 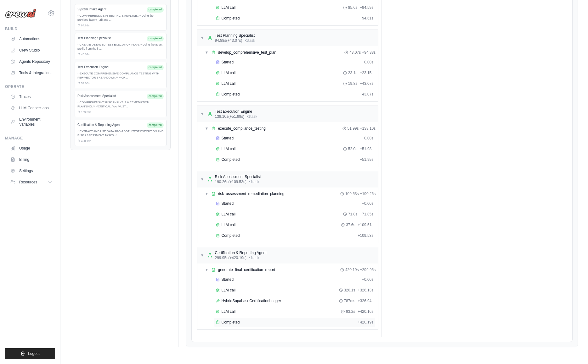 I want to click on div: ⏱ 420.19s, so click(x=121, y=141).